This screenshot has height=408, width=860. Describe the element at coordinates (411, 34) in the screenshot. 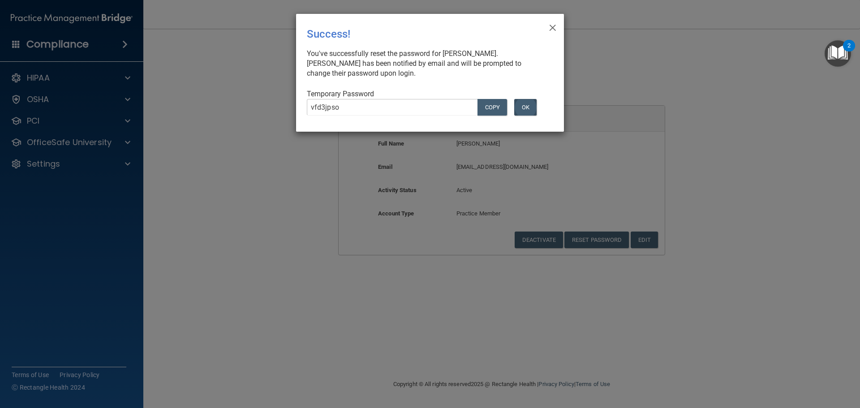

I see `div: Success!` at that location.